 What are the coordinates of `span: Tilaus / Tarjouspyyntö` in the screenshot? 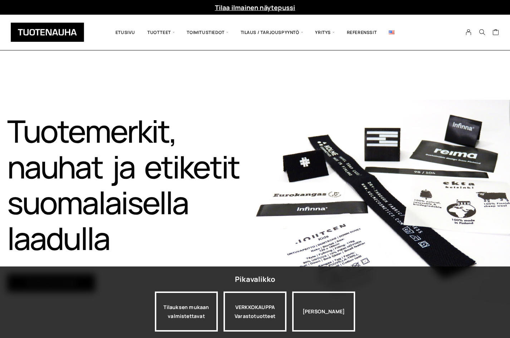 It's located at (272, 32).